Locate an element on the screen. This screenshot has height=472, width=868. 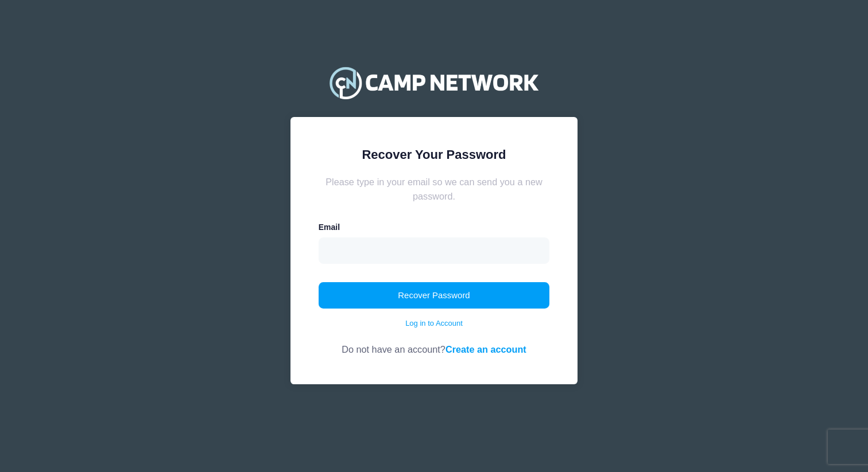
a: Log in to Account is located at coordinates (434, 324).